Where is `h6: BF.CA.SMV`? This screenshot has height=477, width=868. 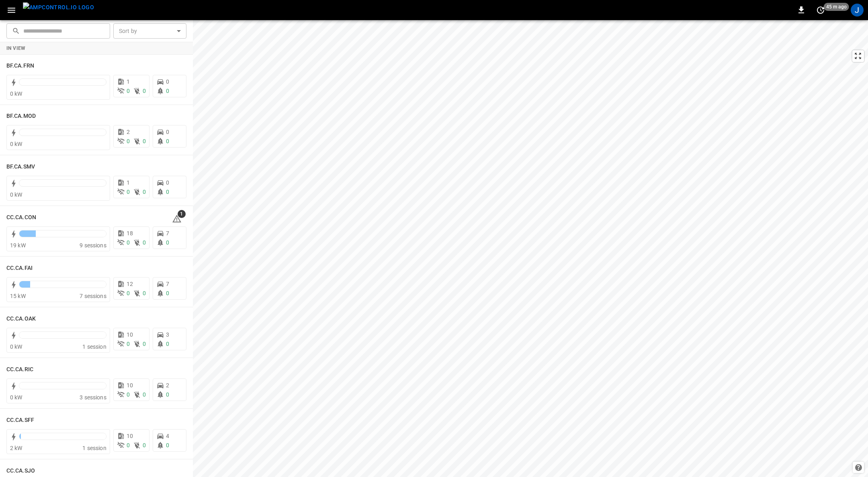 h6: BF.CA.SMV is located at coordinates (21, 167).